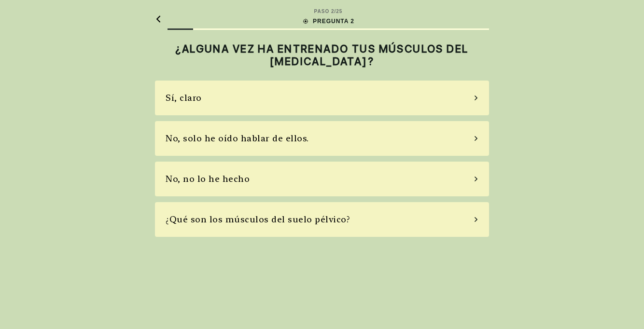 The image size is (644, 329). Describe the element at coordinates (208, 179) in the screenshot. I see `font: No, no lo he hecho` at that location.